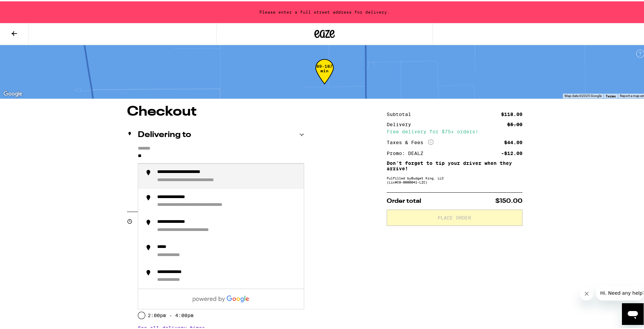  Describe the element at coordinates (611, 95) in the screenshot. I see `a: Terms` at that location.